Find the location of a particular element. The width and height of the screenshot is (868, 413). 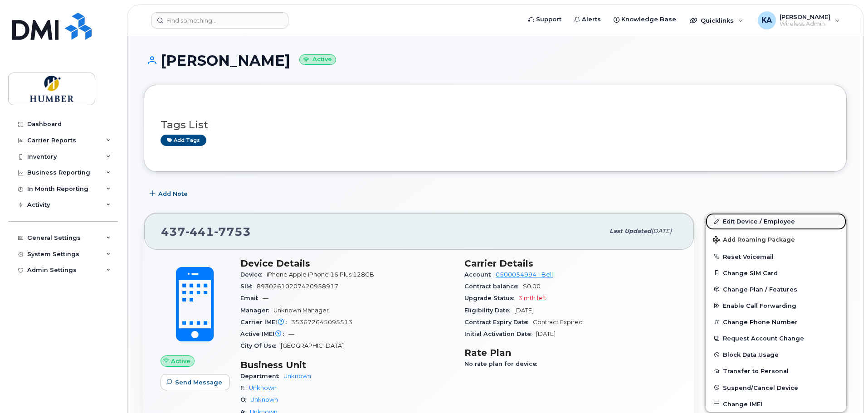

span: Active IMEI is located at coordinates (264, 333).